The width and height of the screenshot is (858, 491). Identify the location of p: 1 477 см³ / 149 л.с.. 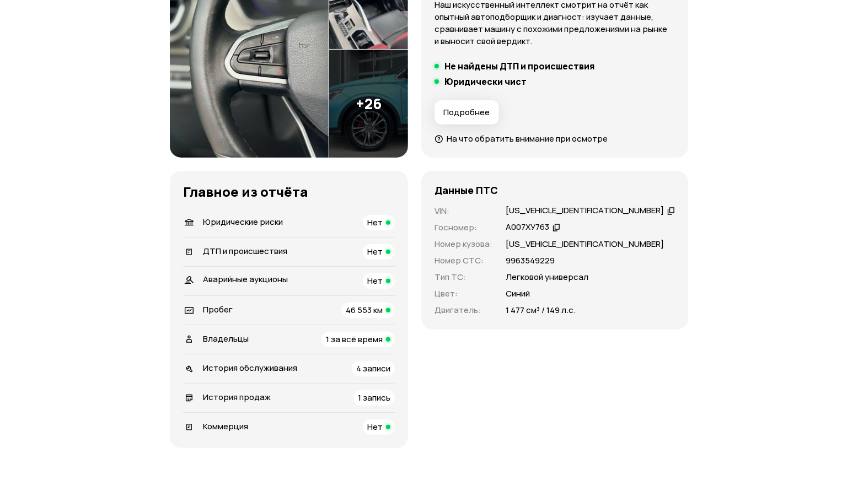
(540, 310).